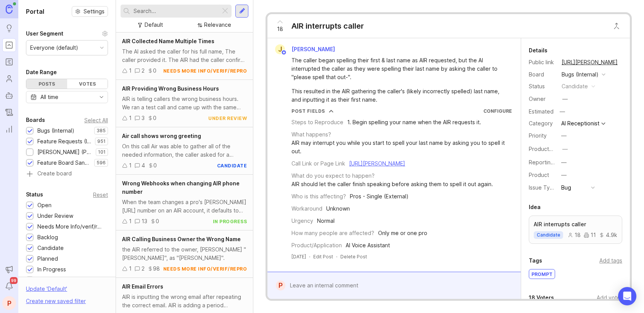 This screenshot has height=313, width=644. Describe the element at coordinates (538, 50) in the screenshot. I see `div: Details` at that location.